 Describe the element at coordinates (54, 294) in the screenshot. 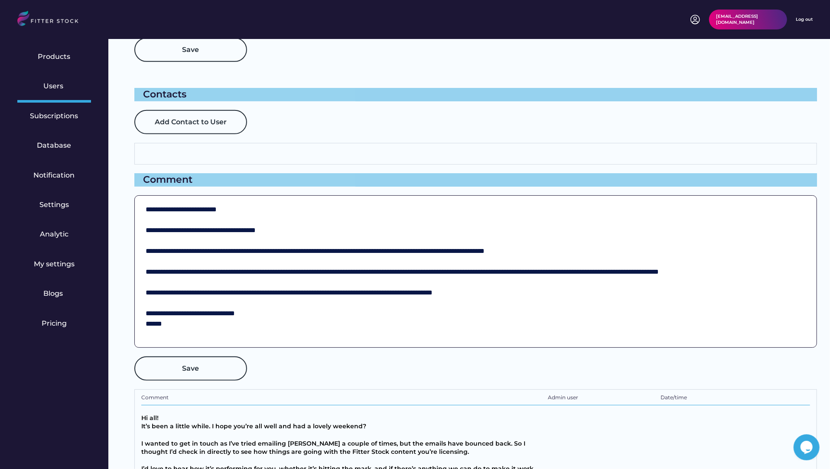

I see `div: Blogs` at that location.